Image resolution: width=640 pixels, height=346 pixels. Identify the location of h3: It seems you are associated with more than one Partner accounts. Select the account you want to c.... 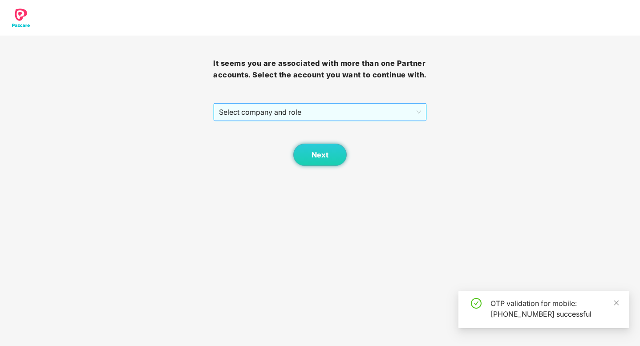
(319, 69).